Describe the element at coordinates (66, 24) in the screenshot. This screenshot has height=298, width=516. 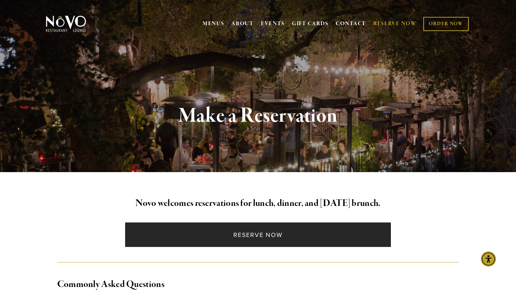
I see `img: Novo Restaurant &amp; Lounge` at that location.